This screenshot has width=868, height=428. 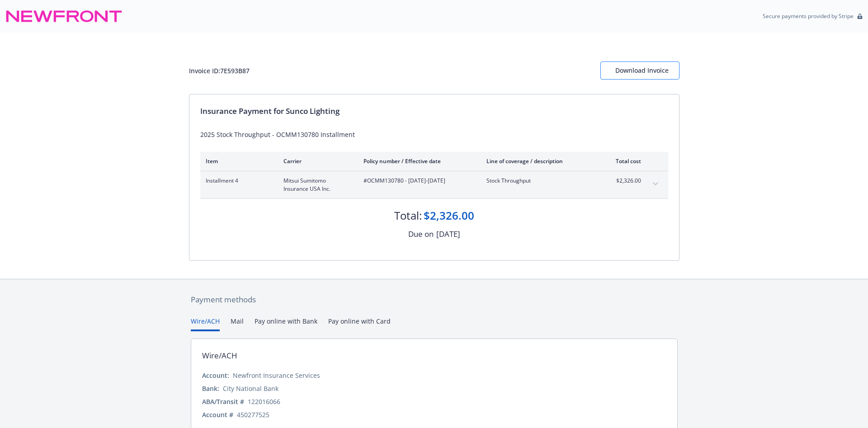 I want to click on div: ABA/Transit #, so click(x=223, y=401).